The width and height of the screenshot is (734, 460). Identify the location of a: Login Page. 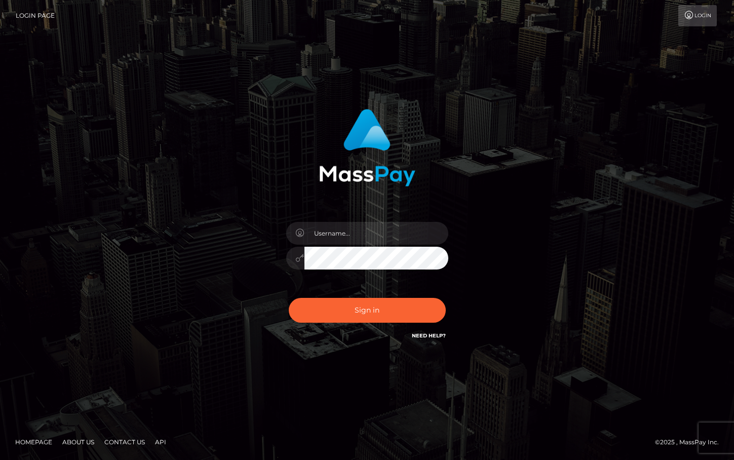
(35, 16).